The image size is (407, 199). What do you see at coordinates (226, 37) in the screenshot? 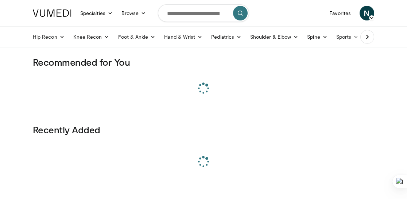
I see `a: Pediatrics` at bounding box center [226, 37].